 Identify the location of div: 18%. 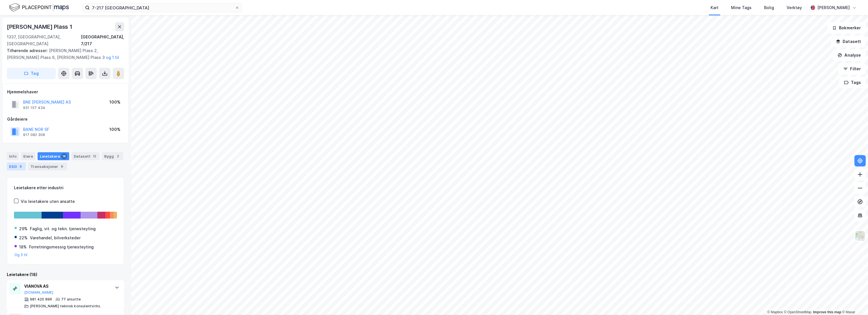
(23, 247).